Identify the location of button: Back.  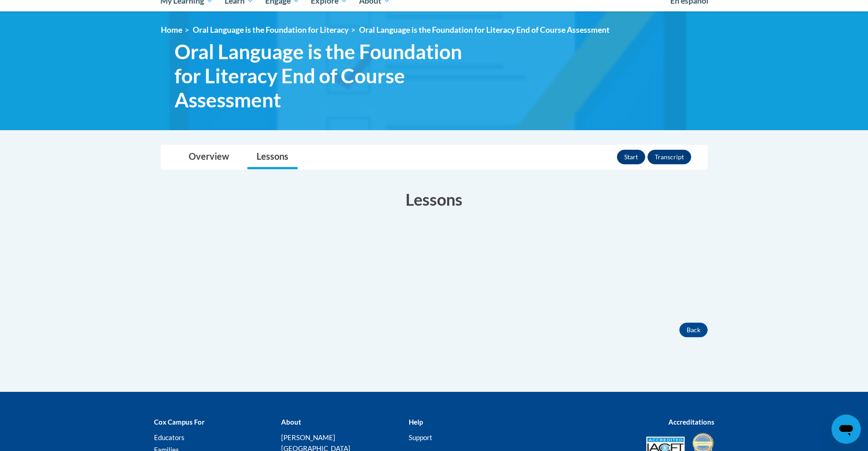
(694, 330).